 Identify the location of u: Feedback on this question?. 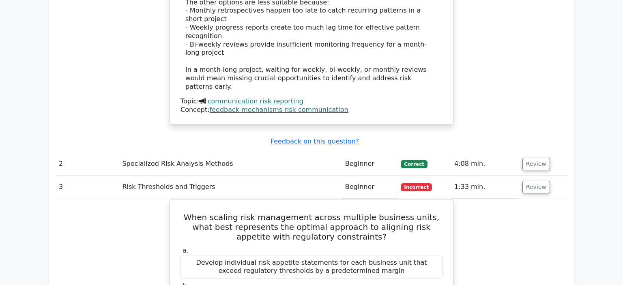
(315, 141).